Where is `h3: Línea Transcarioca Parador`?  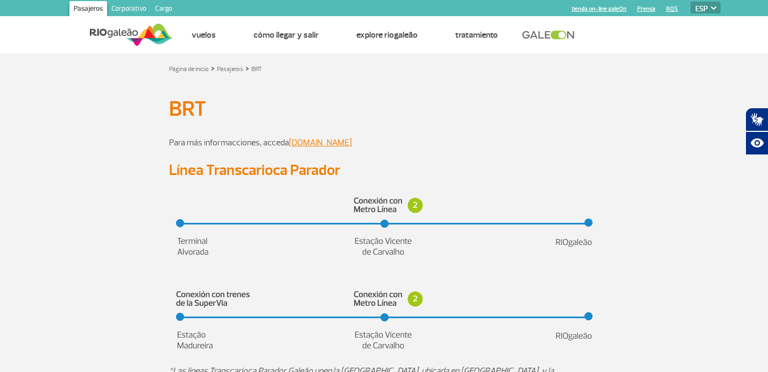 h3: Línea Transcarioca Parador is located at coordinates (384, 170).